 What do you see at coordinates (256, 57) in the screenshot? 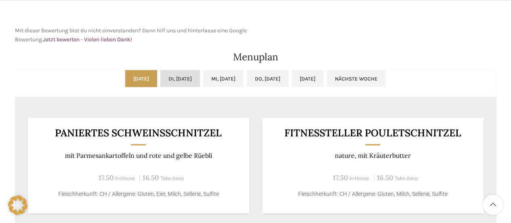
I see `h2: Menuplan` at bounding box center [256, 57].